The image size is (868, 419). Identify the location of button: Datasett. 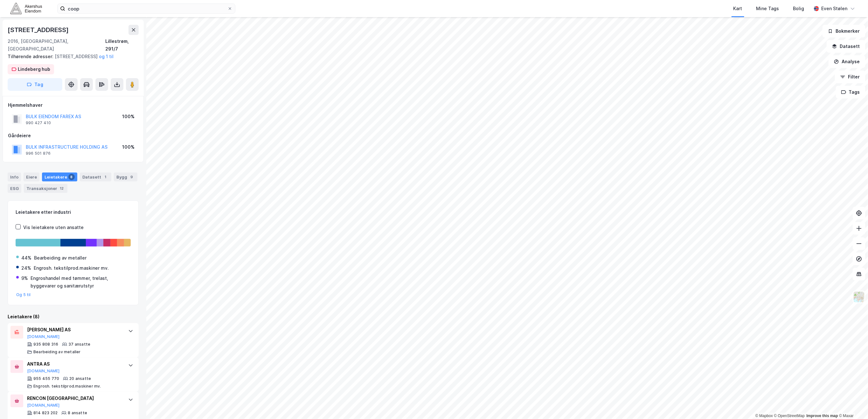
(846, 46).